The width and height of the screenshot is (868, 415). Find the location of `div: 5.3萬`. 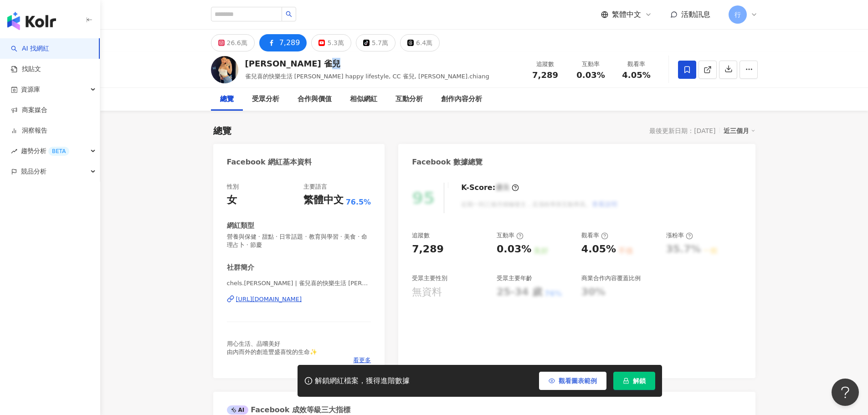

div: 5.3萬 is located at coordinates (336, 43).